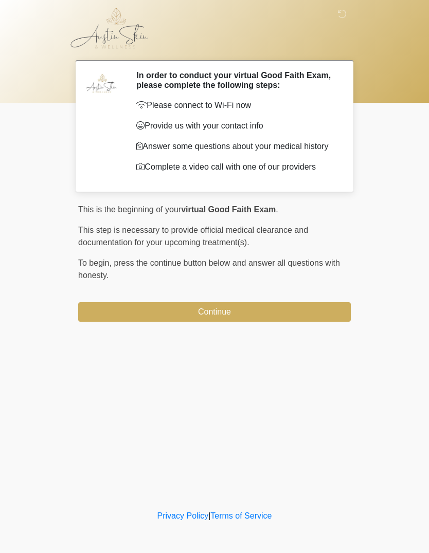 Image resolution: width=429 pixels, height=553 pixels. What do you see at coordinates (235, 105) in the screenshot?
I see `p: Please connect to Wi-Fi now` at bounding box center [235, 105].